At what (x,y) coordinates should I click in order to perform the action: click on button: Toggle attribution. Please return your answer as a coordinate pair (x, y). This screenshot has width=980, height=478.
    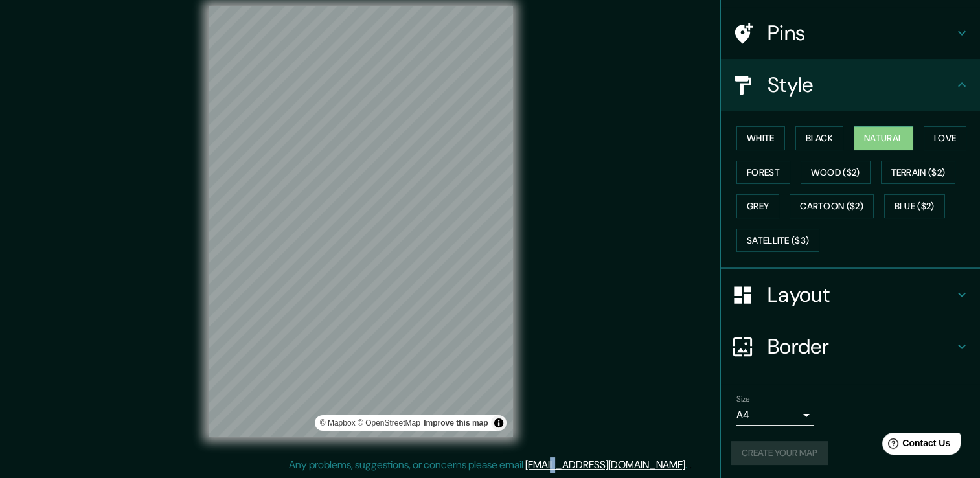
    Looking at the image, I should click on (498, 423).